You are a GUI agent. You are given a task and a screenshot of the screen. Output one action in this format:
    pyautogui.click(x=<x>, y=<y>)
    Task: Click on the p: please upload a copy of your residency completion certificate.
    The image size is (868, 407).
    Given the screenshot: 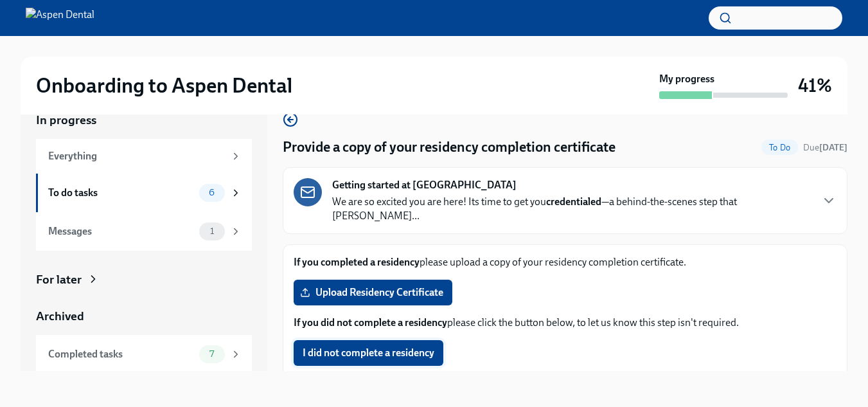 What is the action you would take?
    pyautogui.click(x=565, y=262)
    